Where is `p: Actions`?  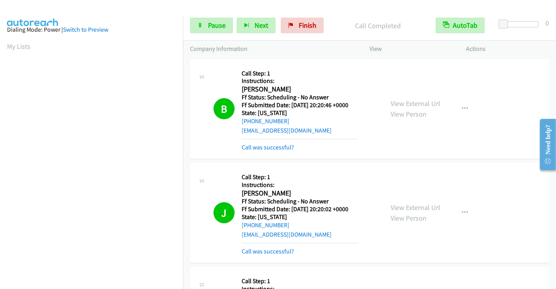
p: Actions is located at coordinates (508, 49).